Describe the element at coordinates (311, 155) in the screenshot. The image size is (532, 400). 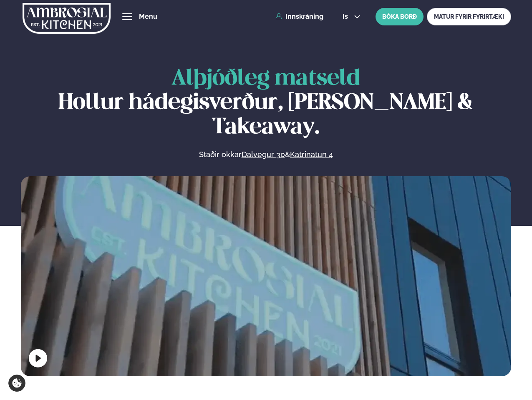
I see `a: Katrinatun 4` at that location.